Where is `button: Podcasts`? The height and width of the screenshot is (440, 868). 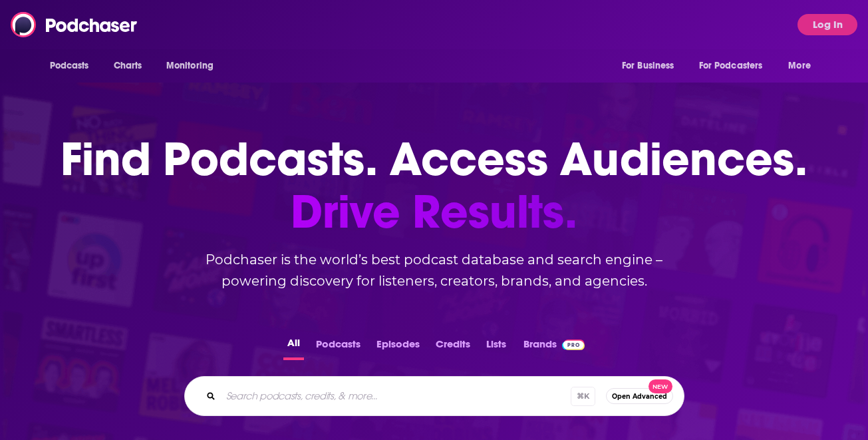 button: Podcasts is located at coordinates (338, 347).